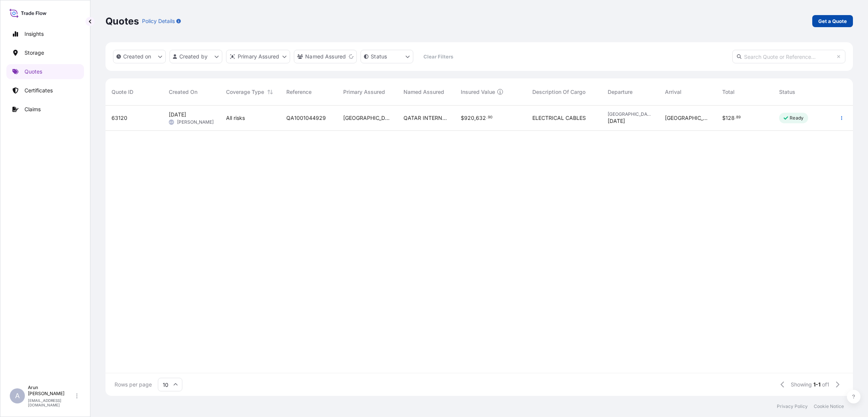  I want to click on p: Storage, so click(34, 53).